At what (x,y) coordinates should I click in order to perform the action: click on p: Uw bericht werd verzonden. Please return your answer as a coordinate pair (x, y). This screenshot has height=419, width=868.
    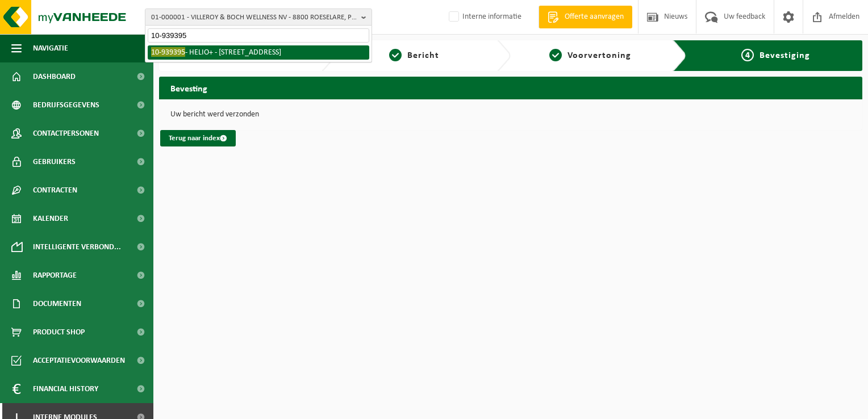
    Looking at the image, I should click on (511, 115).